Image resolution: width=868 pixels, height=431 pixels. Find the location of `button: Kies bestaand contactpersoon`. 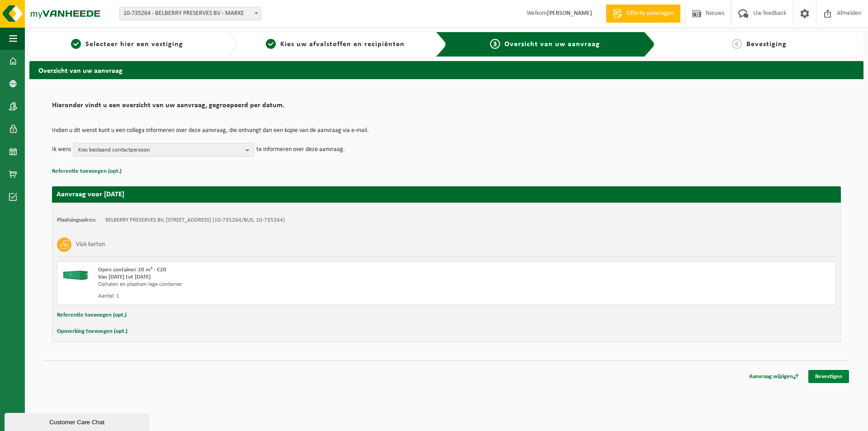

button: Kies bestaand contactpersoon is located at coordinates (164, 149).